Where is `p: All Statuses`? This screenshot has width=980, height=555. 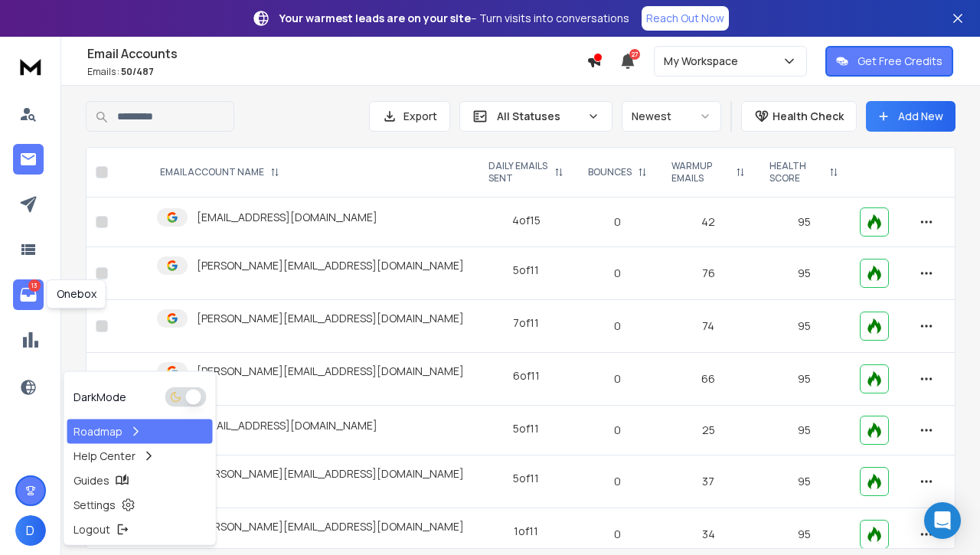 p: All Statuses is located at coordinates (539, 117).